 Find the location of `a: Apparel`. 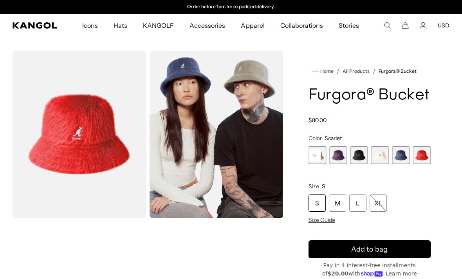

a: Apparel is located at coordinates (252, 25).